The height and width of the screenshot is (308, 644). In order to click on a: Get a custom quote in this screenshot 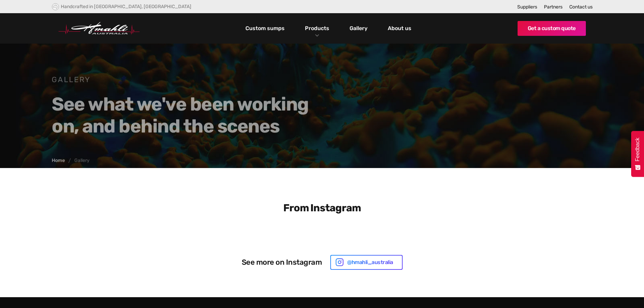, I will do `click(552, 28)`.